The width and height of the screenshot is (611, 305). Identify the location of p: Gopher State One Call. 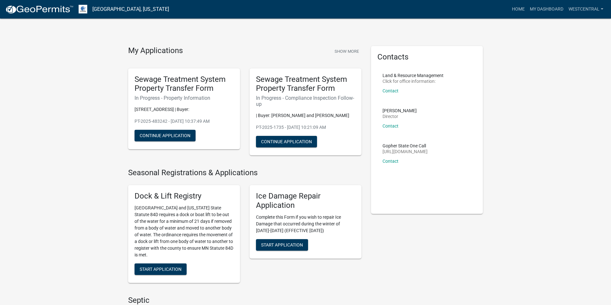
(405, 146).